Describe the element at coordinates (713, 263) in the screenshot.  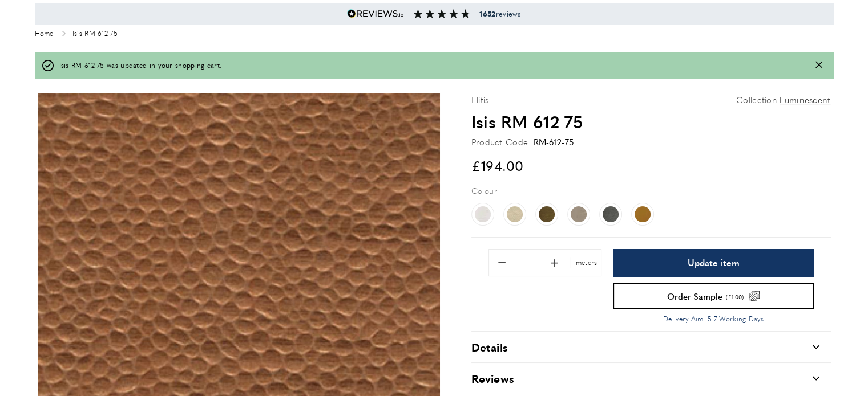
I see `span: Update item` at that location.